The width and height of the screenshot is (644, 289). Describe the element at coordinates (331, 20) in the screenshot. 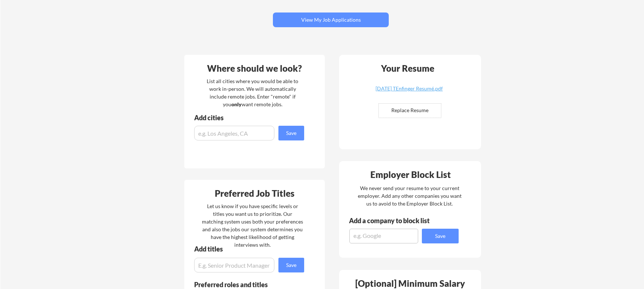

I see `button: View My Job Applications` at that location.